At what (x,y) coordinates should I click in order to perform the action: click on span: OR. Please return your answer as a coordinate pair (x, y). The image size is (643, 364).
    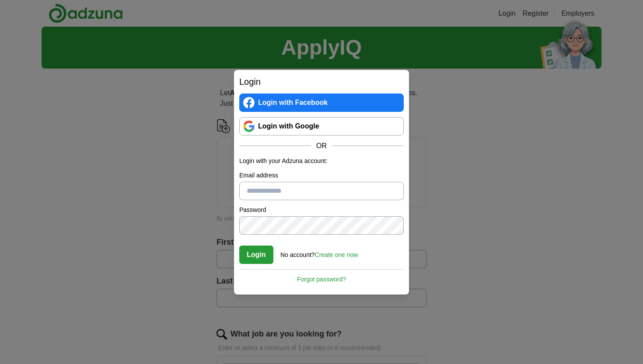
    Looking at the image, I should click on (322, 146).